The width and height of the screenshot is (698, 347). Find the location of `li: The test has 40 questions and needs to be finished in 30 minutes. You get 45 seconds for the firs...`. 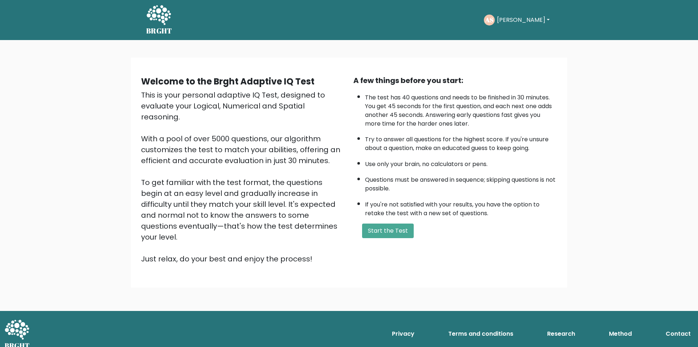

li: The test has 40 questions and needs to be finished in 30 minutes. You get 45 seconds for the firs... is located at coordinates (461, 109).